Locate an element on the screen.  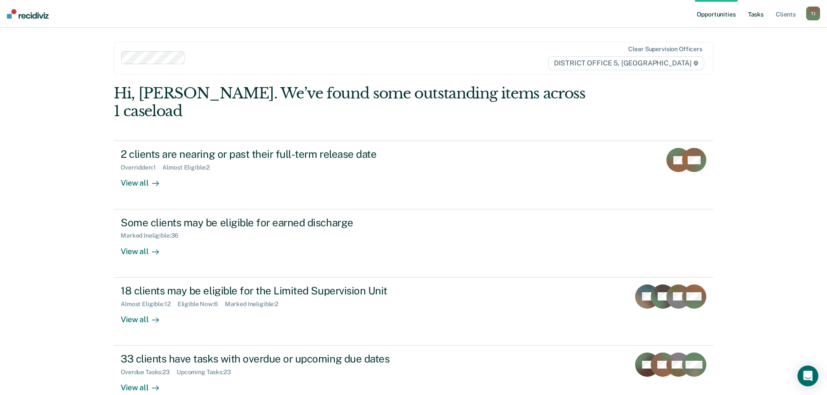
div: 2 clients are nearing or past their full-term release date is located at coordinates (273, 154).